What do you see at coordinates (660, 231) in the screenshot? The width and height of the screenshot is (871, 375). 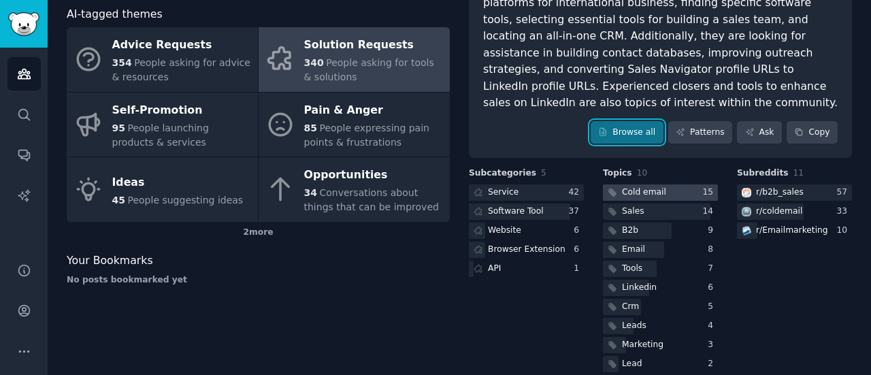 I see `a: B2b9` at bounding box center [660, 231].